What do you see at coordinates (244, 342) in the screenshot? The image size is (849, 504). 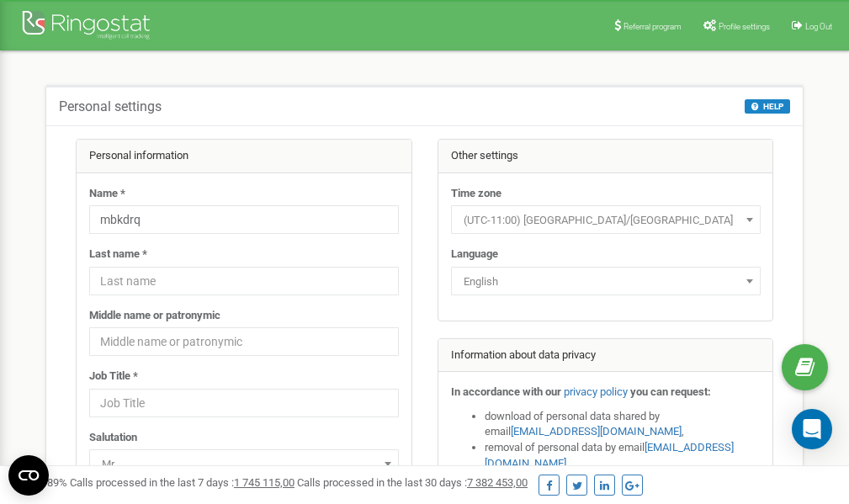 I see `input: Middle name or patronymic` at bounding box center [244, 342].